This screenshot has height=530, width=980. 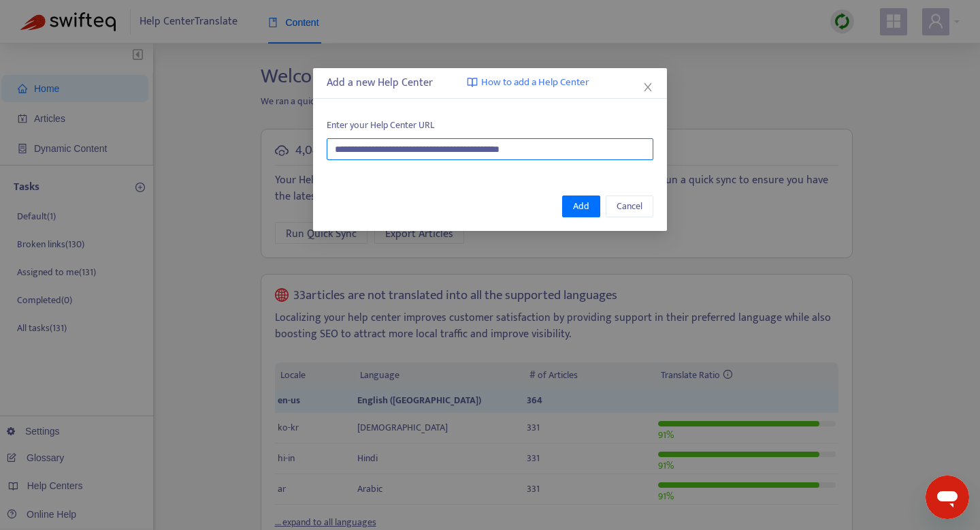 What do you see at coordinates (630, 207) in the screenshot?
I see `span: Cancel` at bounding box center [630, 207].